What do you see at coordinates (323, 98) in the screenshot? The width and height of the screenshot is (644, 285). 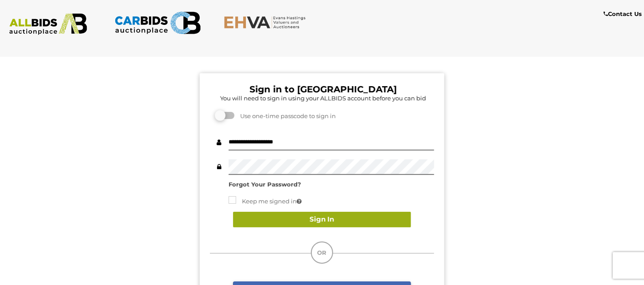 I see `h5: You will need to sign in using your ALLBIDS account before you can bid` at bounding box center [323, 98].